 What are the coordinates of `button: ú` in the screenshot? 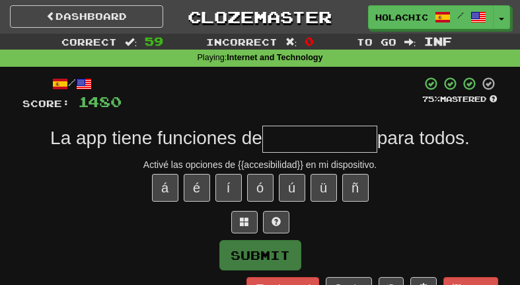 It's located at (292, 188).